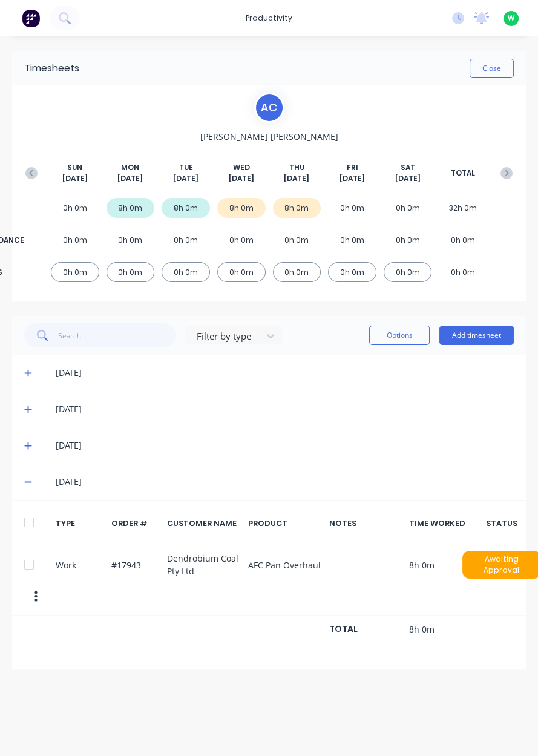  I want to click on button: Close, so click(492, 68).